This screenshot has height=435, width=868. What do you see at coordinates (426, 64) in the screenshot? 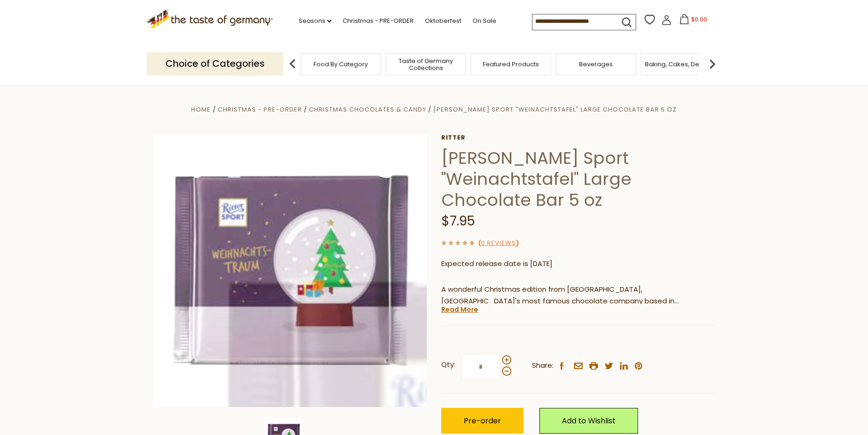
I see `span: Taste of Germany Collections` at bounding box center [426, 64].